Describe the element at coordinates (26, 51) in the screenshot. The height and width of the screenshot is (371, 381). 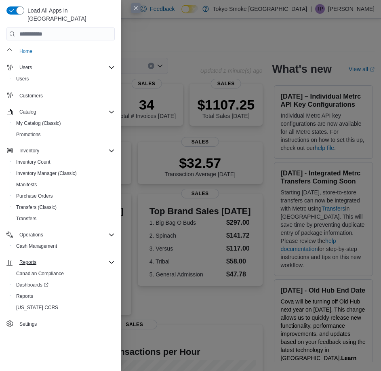
I see `a: Home` at that location.